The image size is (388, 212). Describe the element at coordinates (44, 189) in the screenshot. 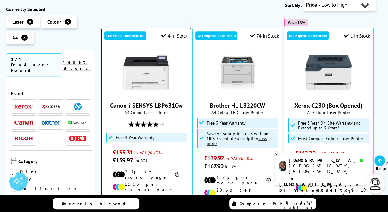

I see `a: Multifunction` at that location.